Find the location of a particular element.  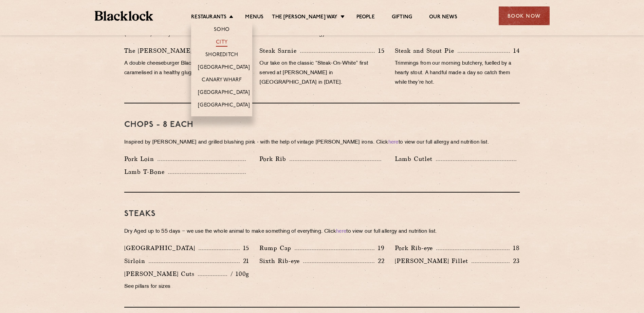

p: 22 is located at coordinates (380, 260).